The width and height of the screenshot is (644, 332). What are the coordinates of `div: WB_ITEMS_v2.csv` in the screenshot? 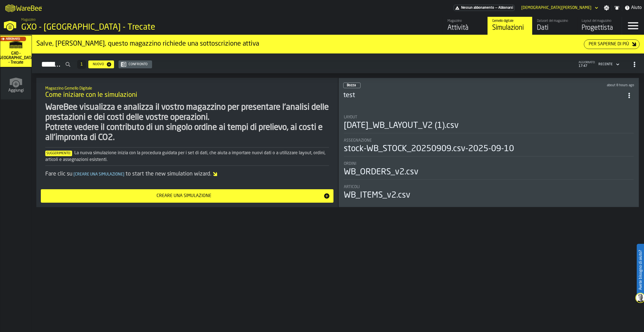 It's located at (377, 195).